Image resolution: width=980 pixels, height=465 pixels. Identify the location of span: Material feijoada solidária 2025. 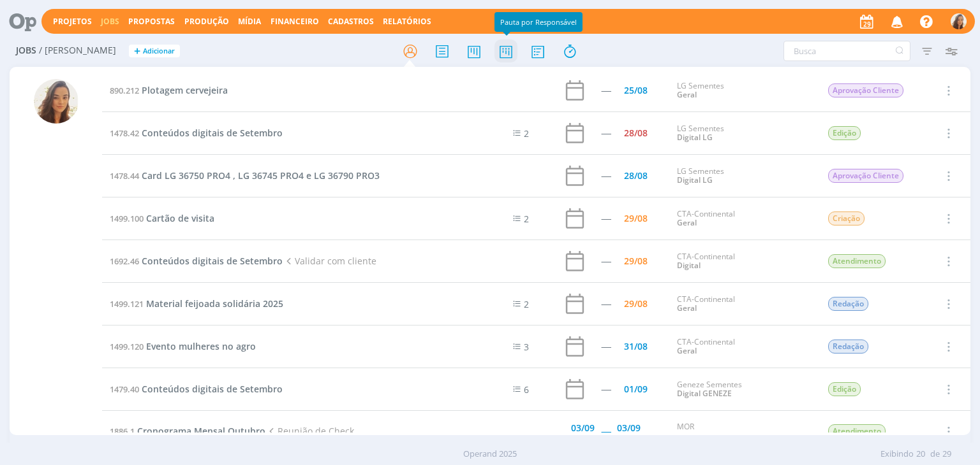
(215, 304).